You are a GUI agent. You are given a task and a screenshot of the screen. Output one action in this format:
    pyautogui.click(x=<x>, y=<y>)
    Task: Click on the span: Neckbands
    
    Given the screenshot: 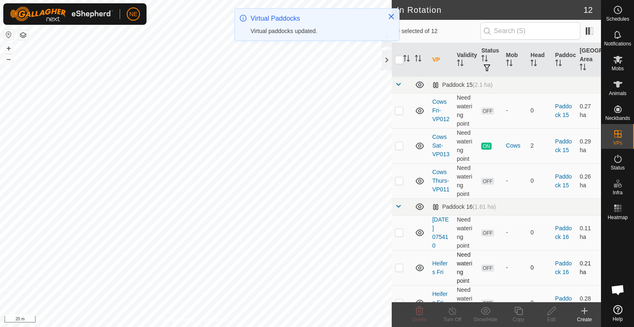 What is the action you would take?
    pyautogui.click(x=618, y=118)
    